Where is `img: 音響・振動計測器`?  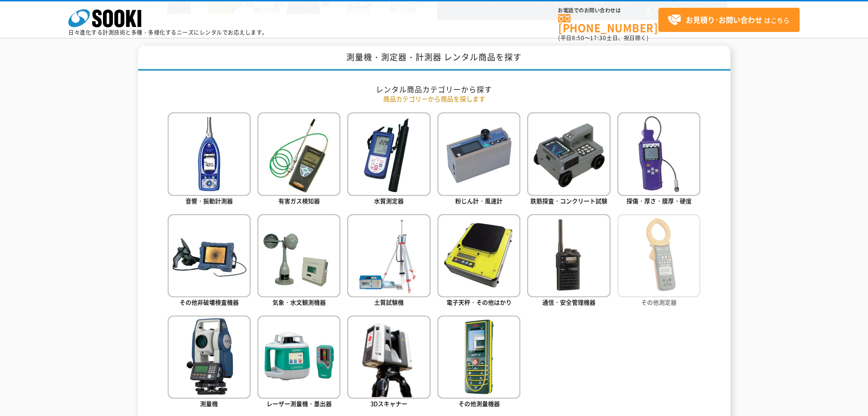 img: 音響・振動計測器 is located at coordinates (209, 154).